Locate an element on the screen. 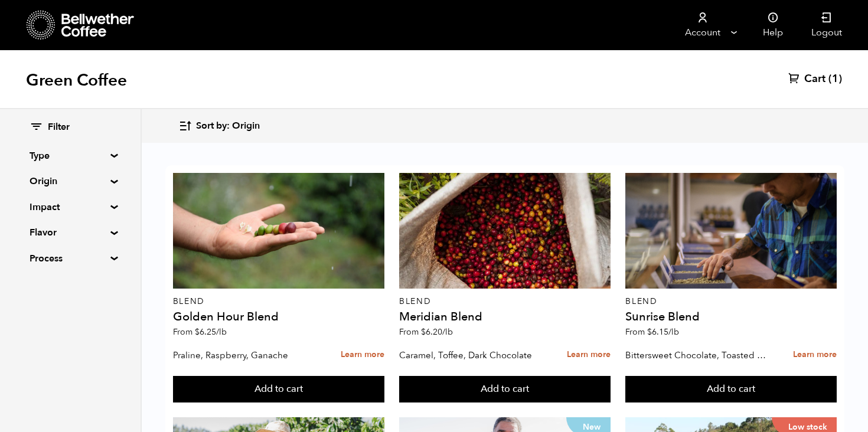 The width and height of the screenshot is (868, 432). summary: Type is located at coordinates (70, 156).